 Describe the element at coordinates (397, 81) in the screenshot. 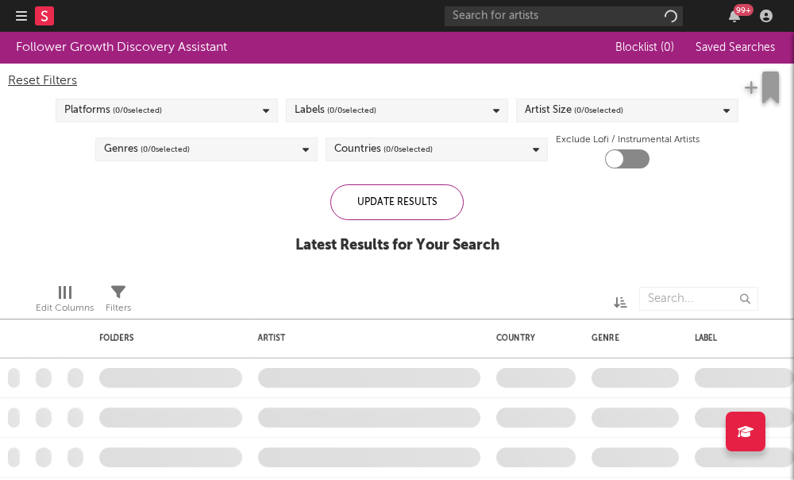

I see `div: Reset Filters` at that location.